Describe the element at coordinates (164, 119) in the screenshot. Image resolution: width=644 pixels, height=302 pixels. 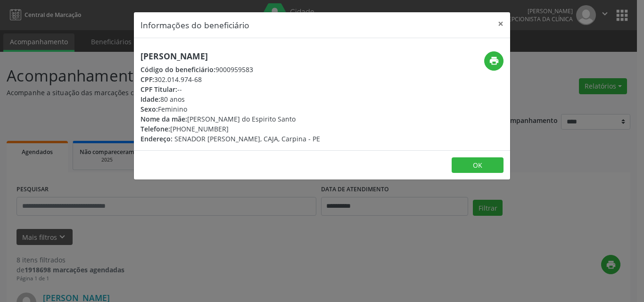
I see `span: Nome da mãe:` at that location.